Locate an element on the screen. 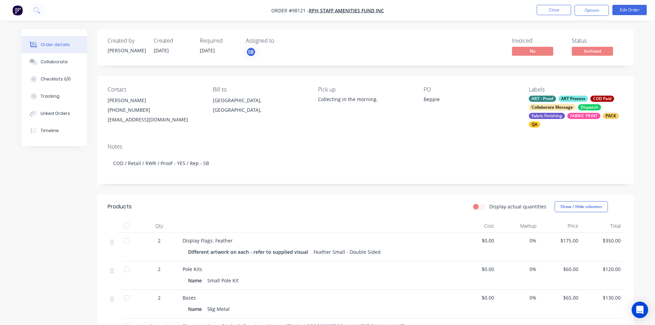 Image resolution: width=655 pixels, height=325 pixels. div: Created by is located at coordinates (127, 41).